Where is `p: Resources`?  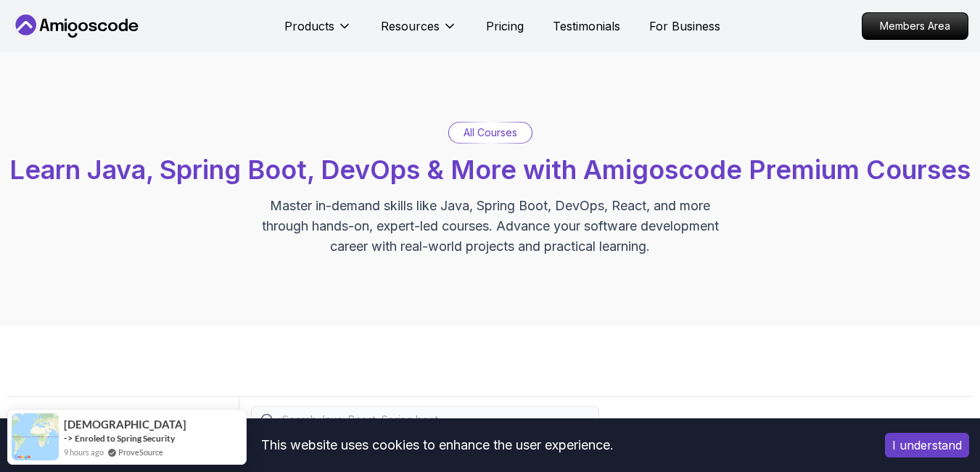 p: Resources is located at coordinates (410, 26).